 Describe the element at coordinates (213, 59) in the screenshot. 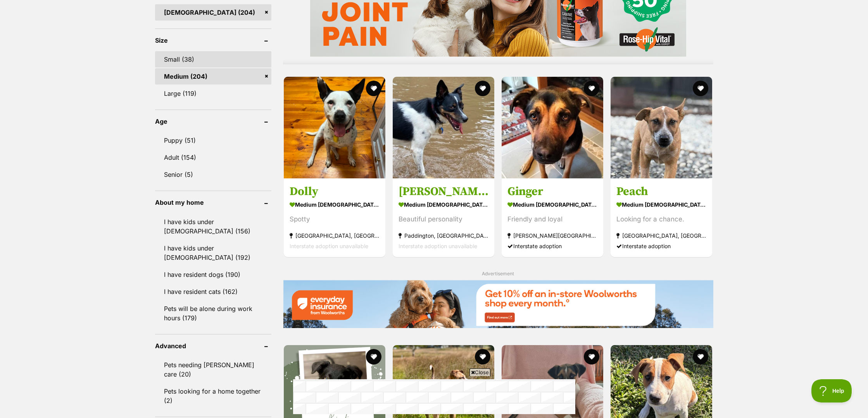

I see `a: Small (38)` at that location.